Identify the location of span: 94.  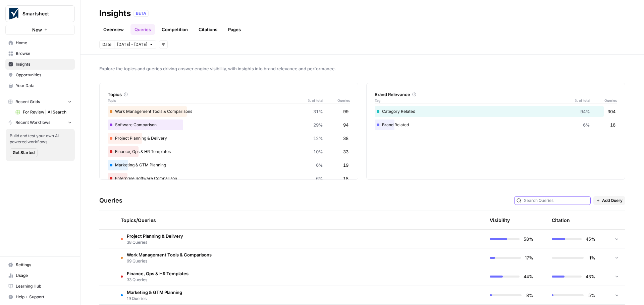
(346, 125).